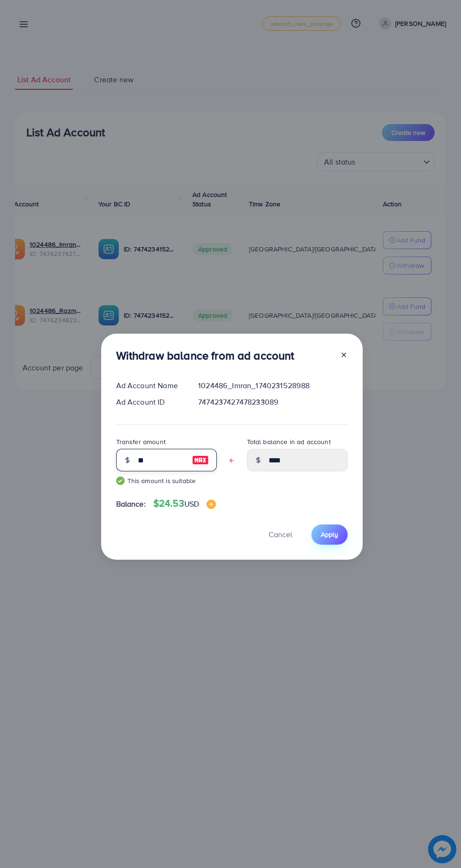 This screenshot has height=868, width=461. Describe the element at coordinates (272, 385) in the screenshot. I see `div: 1024486_Imran_1740231528988` at that location.